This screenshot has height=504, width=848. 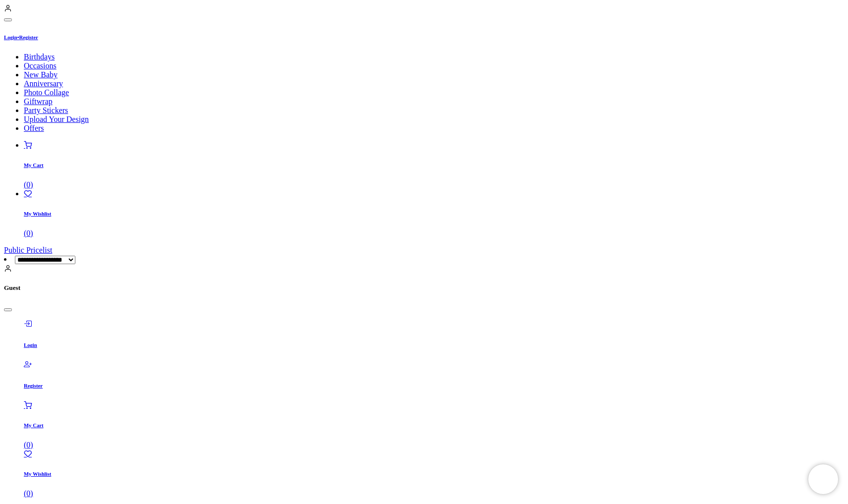 What do you see at coordinates (21, 37) in the screenshot?
I see `a: LoginRegister` at bounding box center [21, 37].